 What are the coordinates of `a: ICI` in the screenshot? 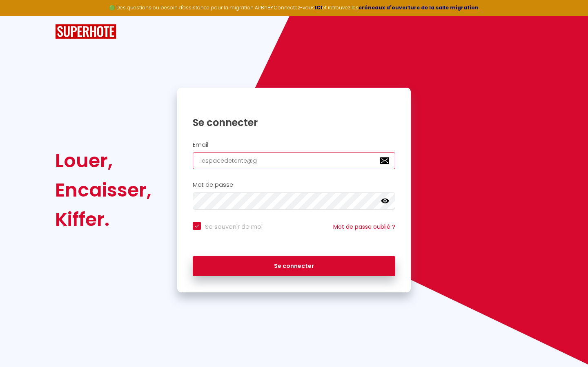 It's located at (318, 7).